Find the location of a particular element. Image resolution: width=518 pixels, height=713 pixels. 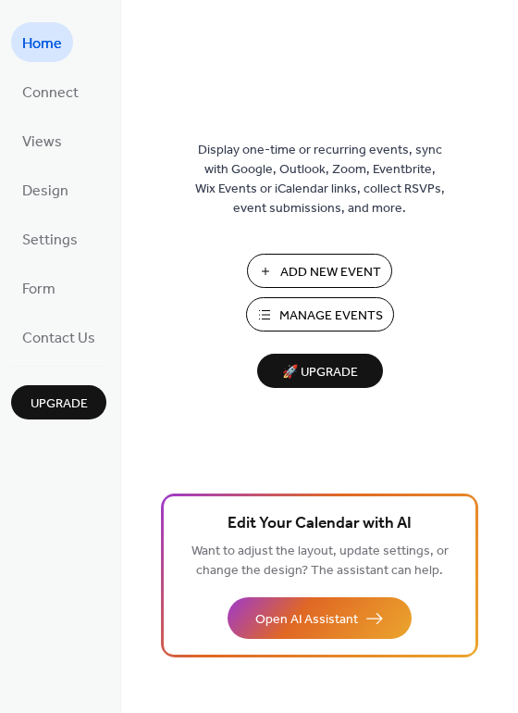

a: Home is located at coordinates (42, 42).